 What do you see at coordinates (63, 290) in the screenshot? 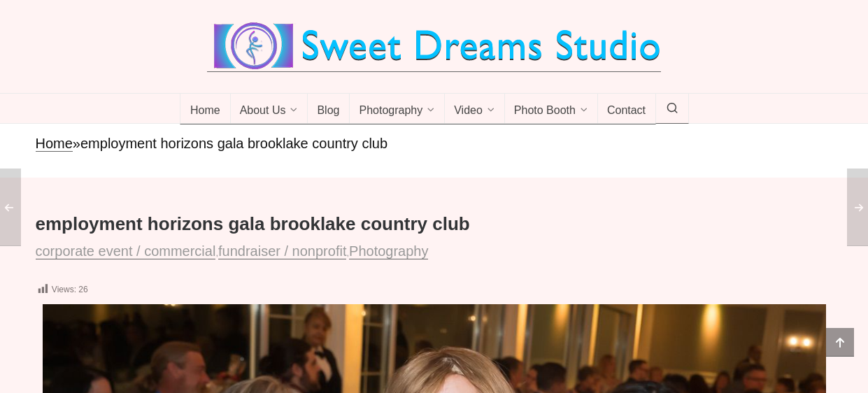
I see `span: Views:` at bounding box center [63, 290].